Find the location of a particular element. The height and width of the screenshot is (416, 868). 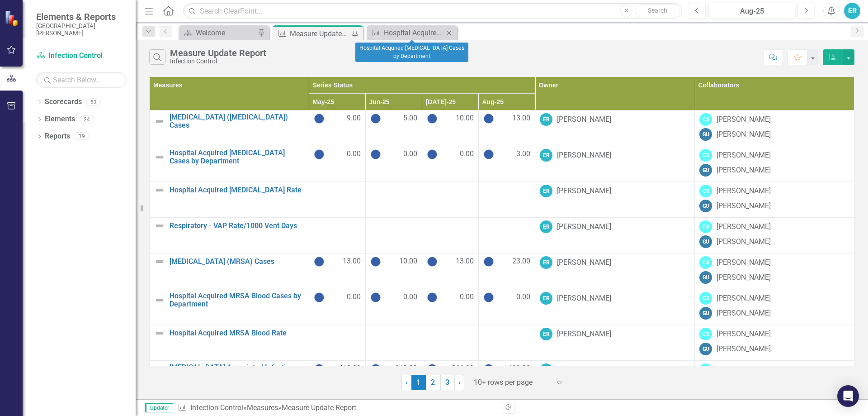

div: Infection Control is located at coordinates (218, 61).